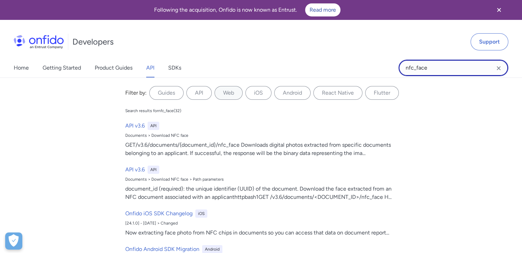  I want to click on div: Following the acquisition, Onfido is now known as Entrust., so click(247, 10).